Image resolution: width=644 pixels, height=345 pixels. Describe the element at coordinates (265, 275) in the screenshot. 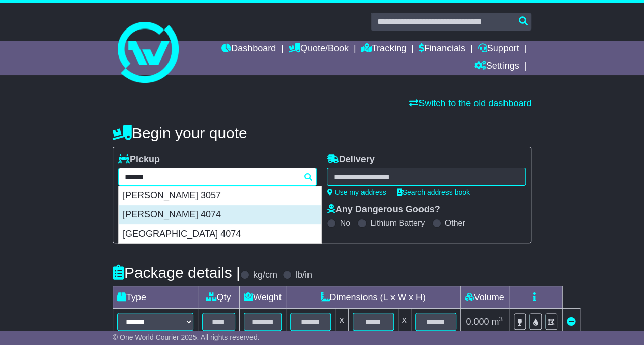

I see `label: kg/cm` at that location.